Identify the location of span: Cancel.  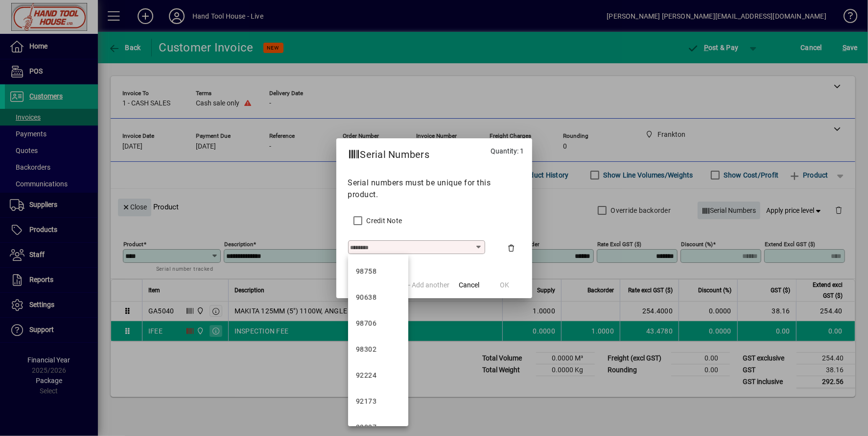
(470, 285).